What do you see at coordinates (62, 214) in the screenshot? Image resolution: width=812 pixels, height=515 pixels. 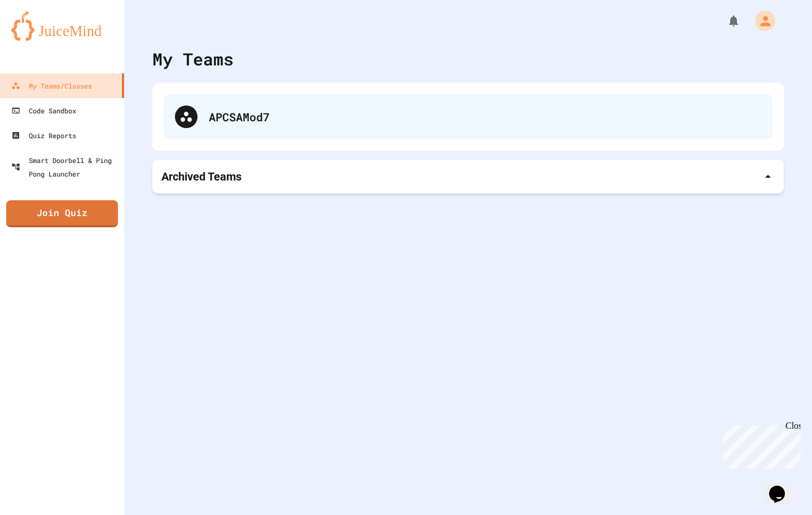 I see `a: Join Quiz` at bounding box center [62, 214].